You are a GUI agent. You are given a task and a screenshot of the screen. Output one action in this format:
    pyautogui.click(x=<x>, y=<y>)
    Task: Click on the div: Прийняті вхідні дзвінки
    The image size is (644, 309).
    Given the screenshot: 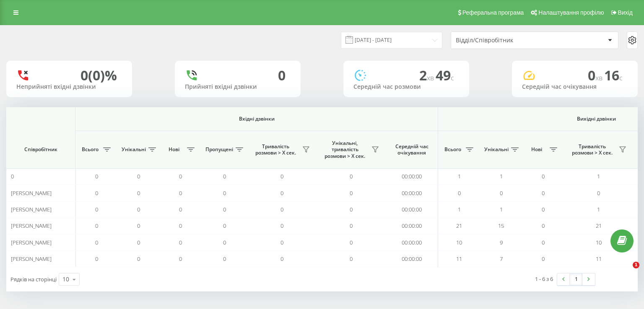 What is the action you would take?
    pyautogui.click(x=238, y=87)
    